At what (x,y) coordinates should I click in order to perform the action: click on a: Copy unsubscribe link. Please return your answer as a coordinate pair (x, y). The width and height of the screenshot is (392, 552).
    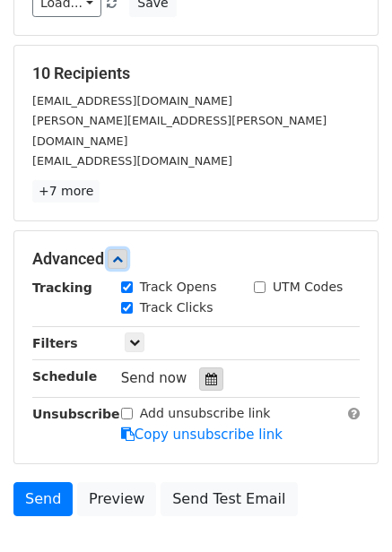
    Looking at the image, I should click on (201, 434).